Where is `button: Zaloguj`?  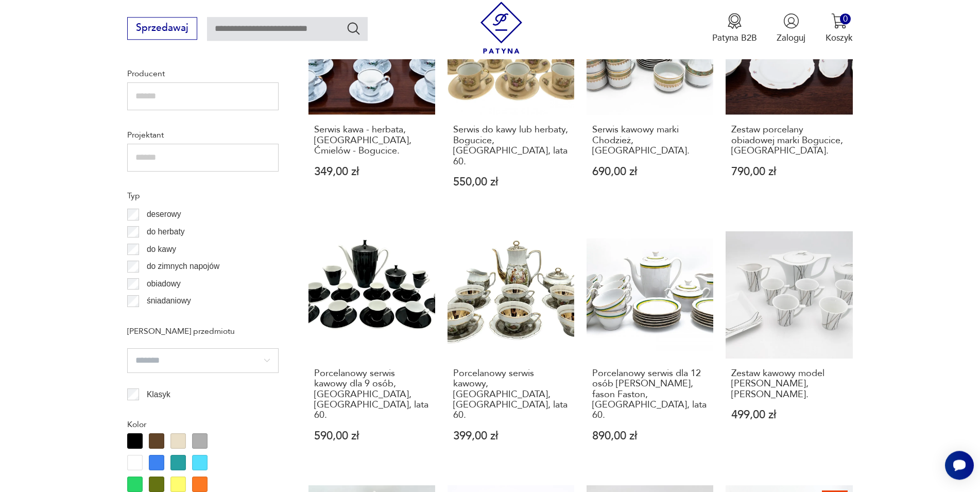
button: Zaloguj is located at coordinates (791, 28).